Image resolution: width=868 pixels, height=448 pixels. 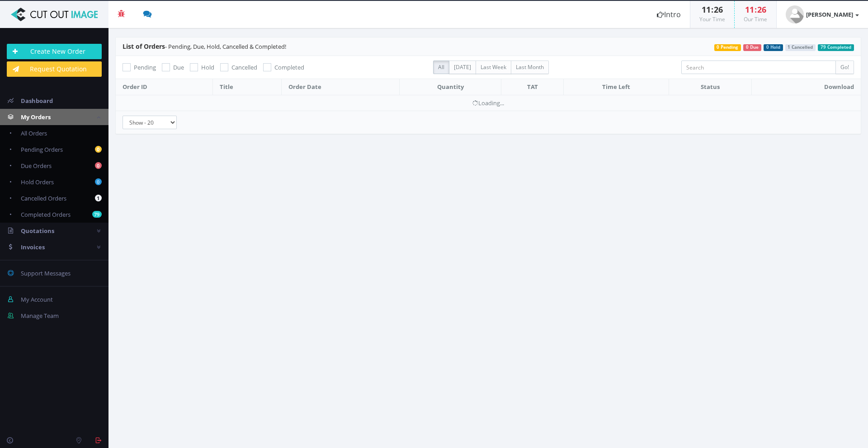 I want to click on span: Pending, so click(x=145, y=68).